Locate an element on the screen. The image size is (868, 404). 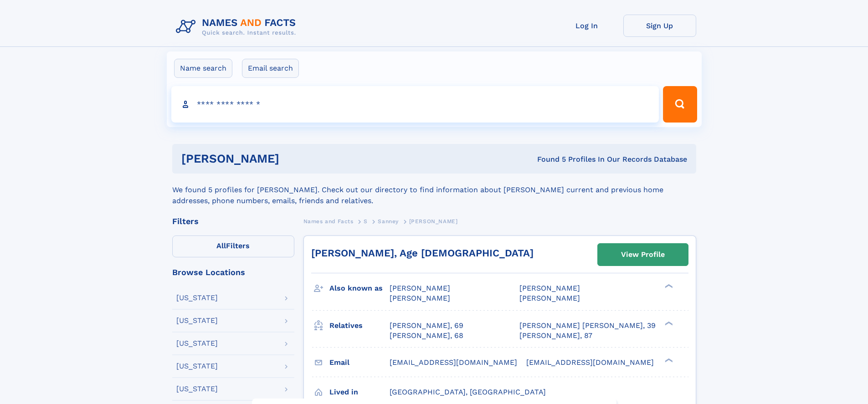
button: Search Button is located at coordinates (680, 105).